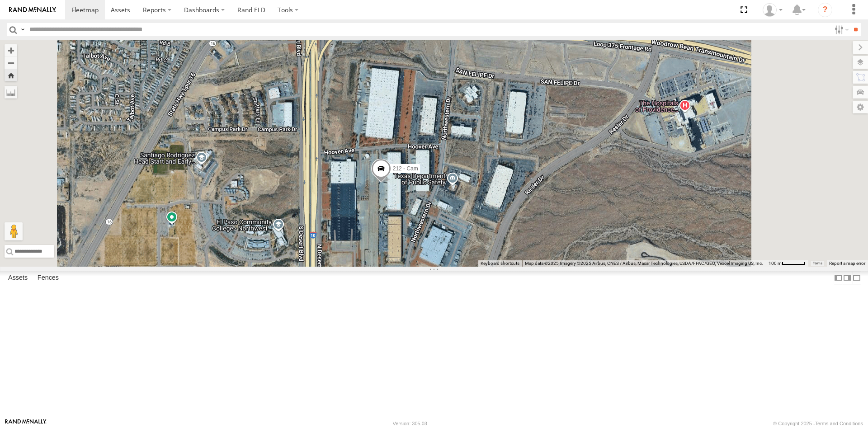 The height and width of the screenshot is (428, 868). What do you see at coordinates (861, 107) in the screenshot?
I see `label: Map Settings` at bounding box center [861, 107].